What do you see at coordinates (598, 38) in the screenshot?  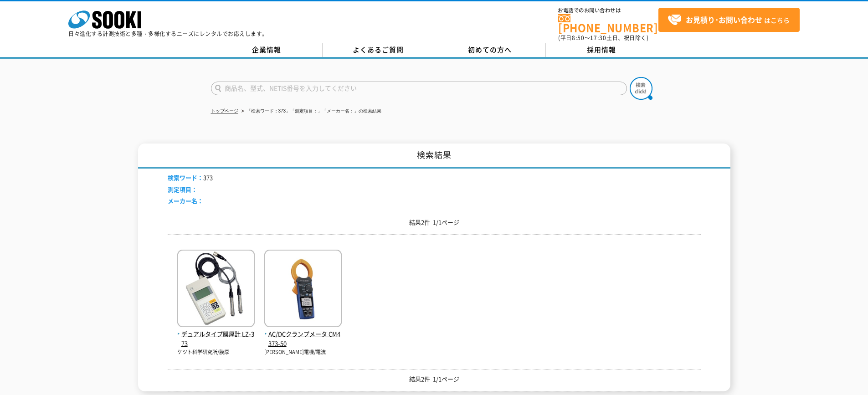 I see `span: 17:30` at bounding box center [598, 38].